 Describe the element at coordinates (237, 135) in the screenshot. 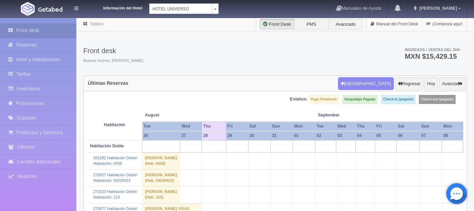

I see `th: 29` at that location.